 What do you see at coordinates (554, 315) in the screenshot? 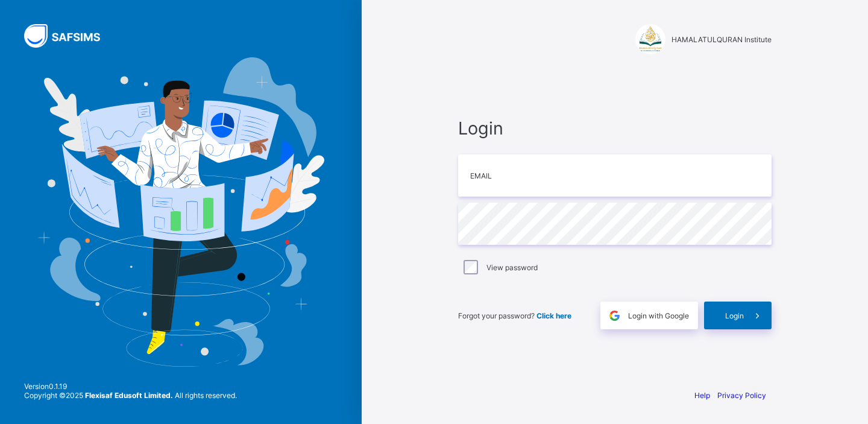
I see `span: Click here` at bounding box center [554, 315].